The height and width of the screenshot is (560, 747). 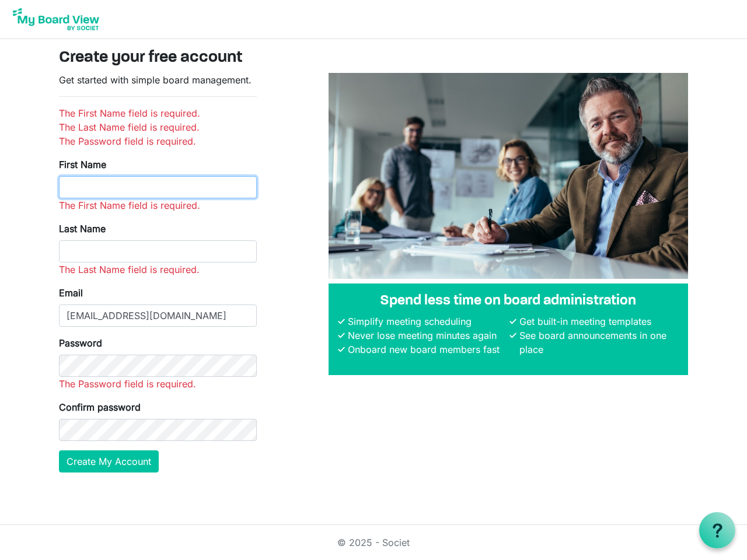 What do you see at coordinates (374, 59) in the screenshot?
I see `h3: Create your free account` at bounding box center [374, 59].